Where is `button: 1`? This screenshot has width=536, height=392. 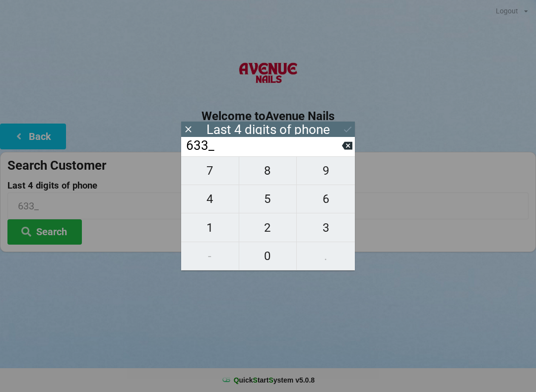 button: 1 is located at coordinates (210, 227).